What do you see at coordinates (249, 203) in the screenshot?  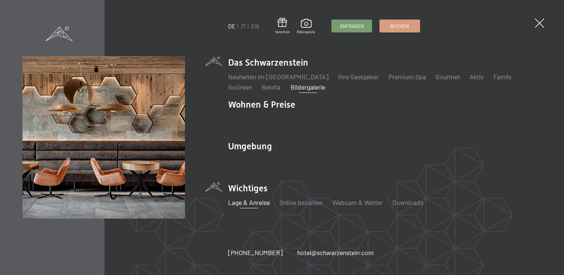 I see `a: Lage & Anreise` at bounding box center [249, 203].